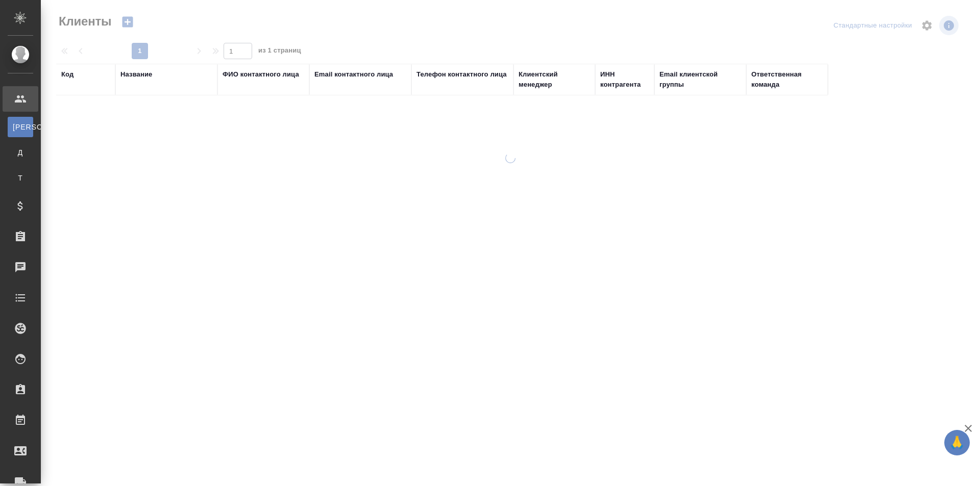 The height and width of the screenshot is (486, 980). Describe the element at coordinates (700, 79) in the screenshot. I see `div: Email клиентской группы` at that location.